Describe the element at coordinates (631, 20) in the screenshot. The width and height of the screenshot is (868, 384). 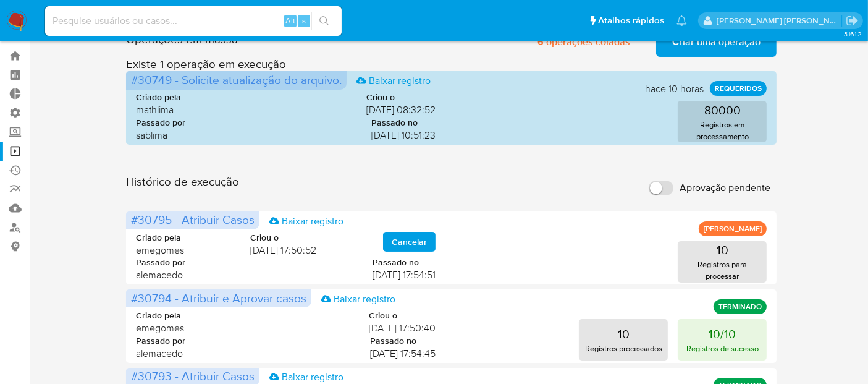
I see `span: Atalhos rápidos` at that location.